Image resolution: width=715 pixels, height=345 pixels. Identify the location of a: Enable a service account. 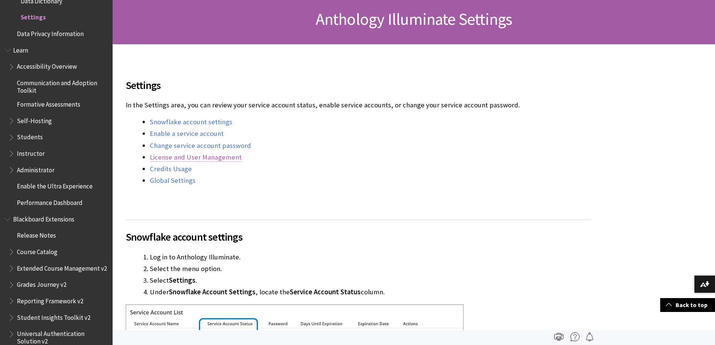
(187, 134).